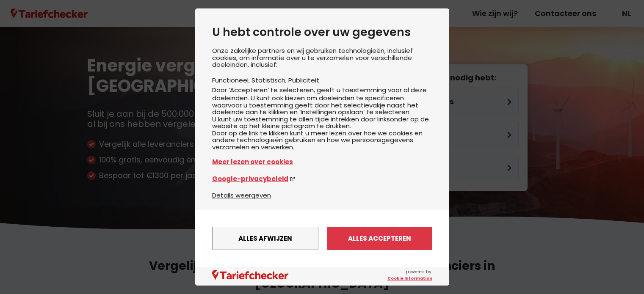  What do you see at coordinates (410, 275) in the screenshot?
I see `span: powered by:` at bounding box center [410, 275].